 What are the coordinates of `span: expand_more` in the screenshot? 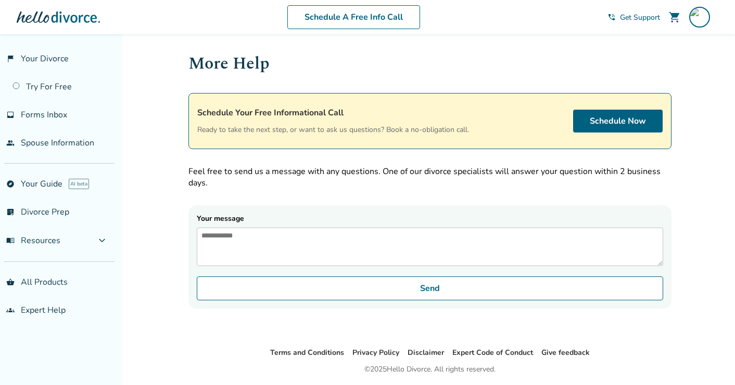 It's located at (102, 241).